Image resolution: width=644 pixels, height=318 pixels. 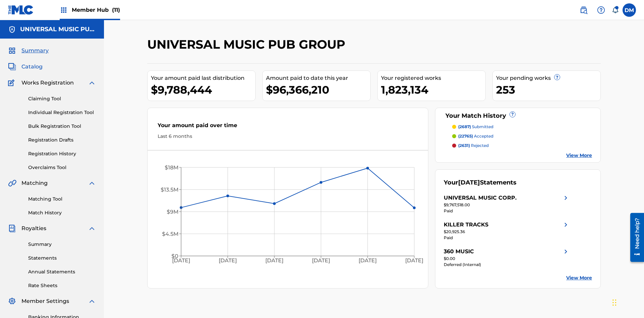 I want to click on a: KILLER TRACKSright chevron icon$20,925.36Paid, so click(x=507, y=231).